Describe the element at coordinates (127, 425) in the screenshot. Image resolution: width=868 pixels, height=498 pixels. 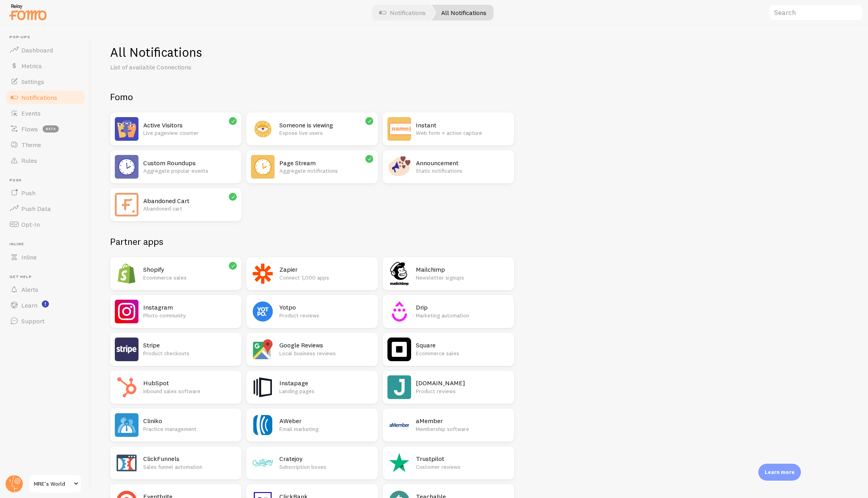
I see `img: Cliniko` at that location.